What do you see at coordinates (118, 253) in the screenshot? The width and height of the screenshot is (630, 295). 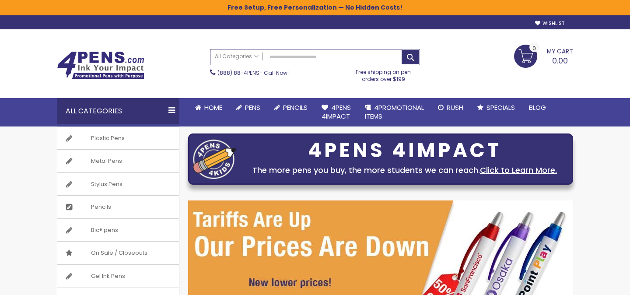 I see `a: On Sale / Closeouts` at bounding box center [118, 253].